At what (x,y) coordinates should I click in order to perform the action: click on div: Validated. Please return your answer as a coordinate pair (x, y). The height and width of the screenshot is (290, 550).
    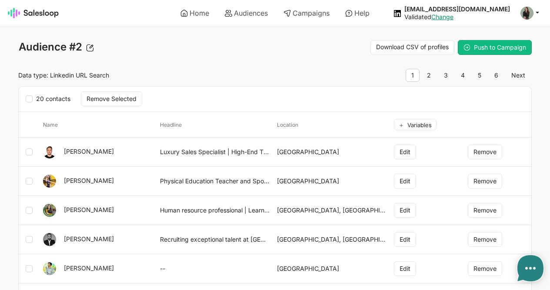
    Looking at the image, I should click on (457, 17).